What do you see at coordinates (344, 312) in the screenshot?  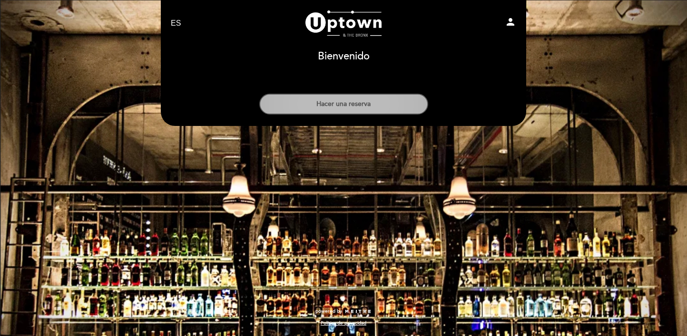 I see `a: powered by` at bounding box center [344, 312].